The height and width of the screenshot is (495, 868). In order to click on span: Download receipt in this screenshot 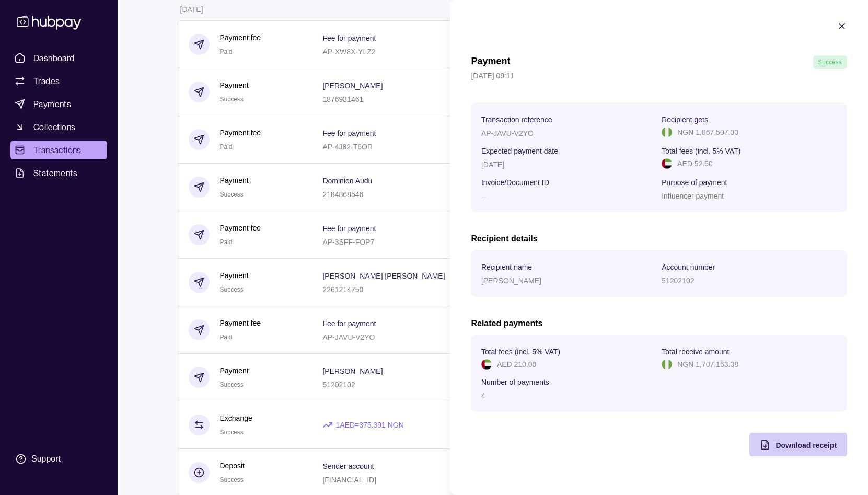, I will do `click(805, 445)`.